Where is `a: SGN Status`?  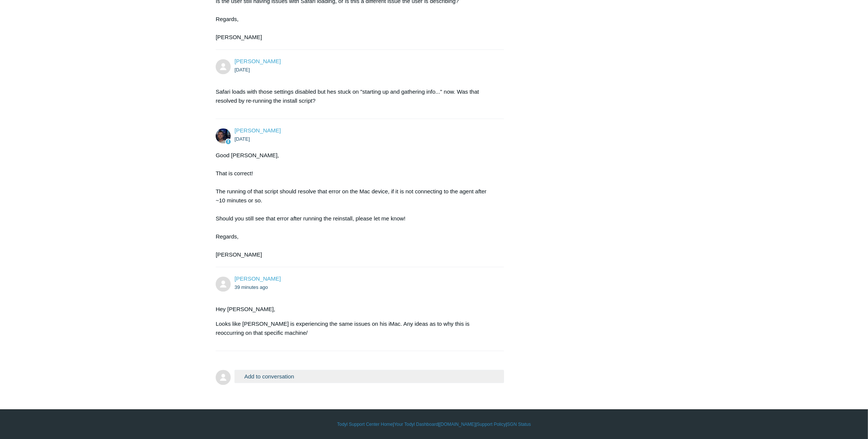 a: SGN Status is located at coordinates (519, 424).